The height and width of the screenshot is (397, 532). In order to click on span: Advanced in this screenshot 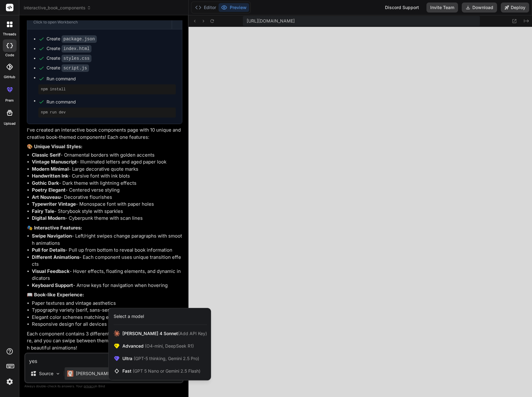, I will do `click(158, 346)`.